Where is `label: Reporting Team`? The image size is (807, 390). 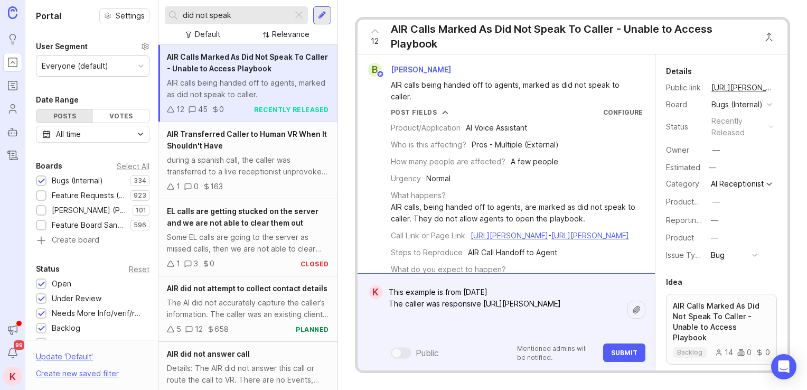
label: Reporting Team is located at coordinates (694, 220).